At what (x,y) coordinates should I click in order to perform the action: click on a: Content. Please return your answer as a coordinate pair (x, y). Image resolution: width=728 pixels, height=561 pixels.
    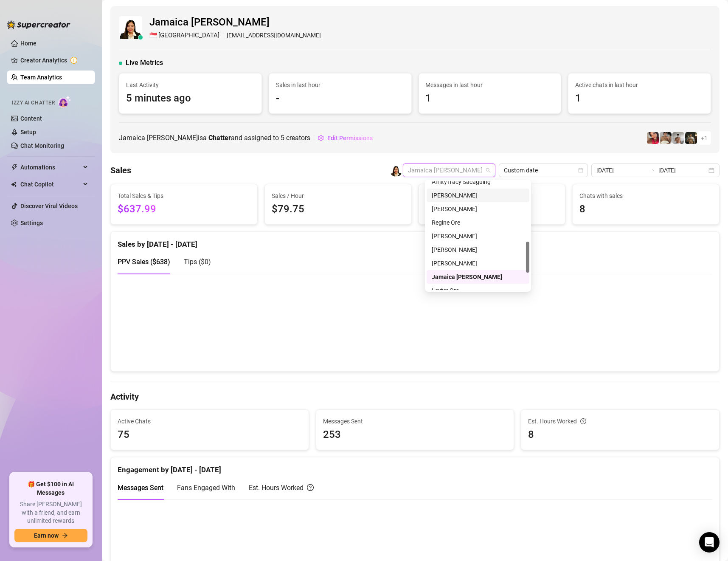
    Looking at the image, I should click on (31, 118).